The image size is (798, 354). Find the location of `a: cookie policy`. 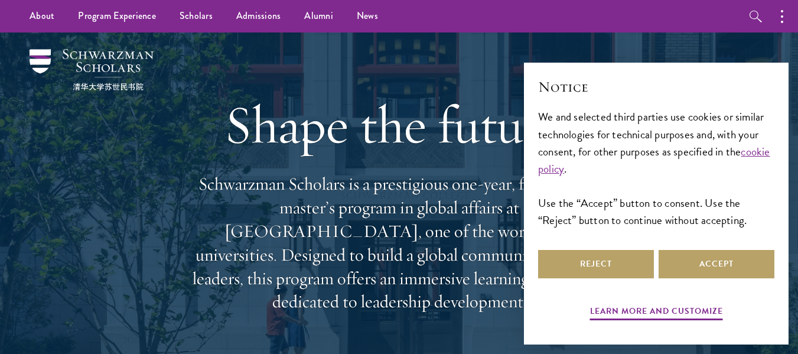

a: cookie policy is located at coordinates (654, 160).